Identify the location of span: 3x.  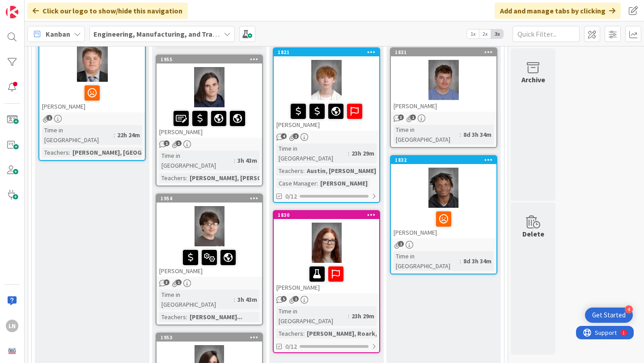
(497, 34).